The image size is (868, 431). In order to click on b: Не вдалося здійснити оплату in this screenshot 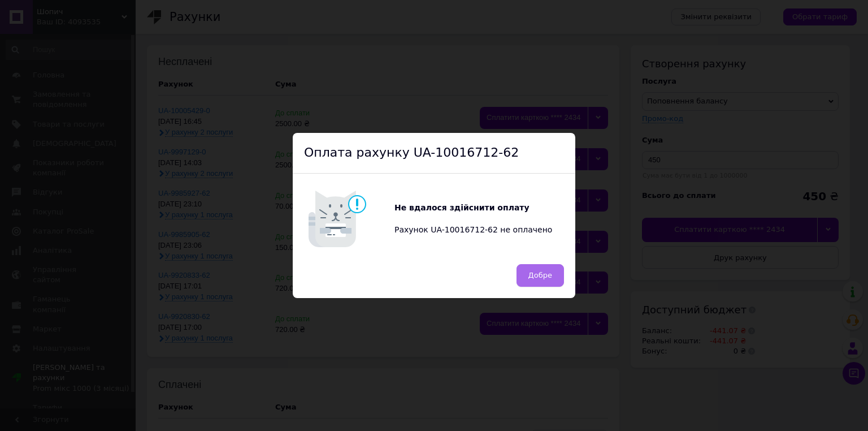, I will do `click(462, 207)`.